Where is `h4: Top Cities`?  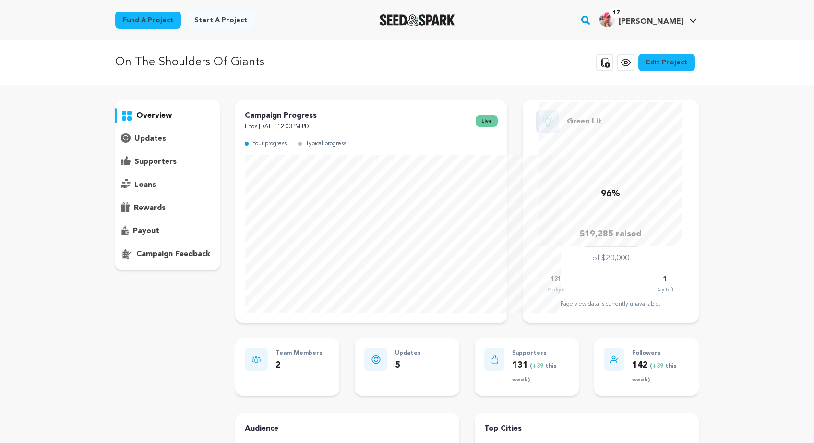
h4: Top Cities is located at coordinates (586, 428).